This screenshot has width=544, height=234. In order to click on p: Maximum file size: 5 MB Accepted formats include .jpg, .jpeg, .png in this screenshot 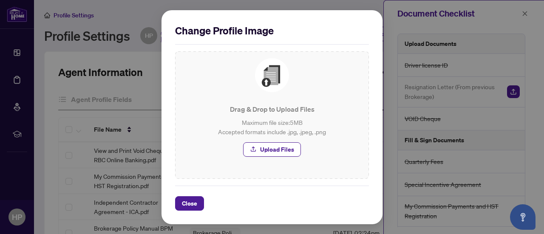, I will do `click(272, 127)`.